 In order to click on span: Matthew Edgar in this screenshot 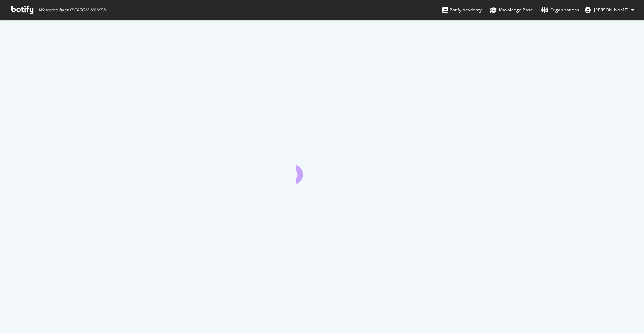, I will do `click(611, 9)`.